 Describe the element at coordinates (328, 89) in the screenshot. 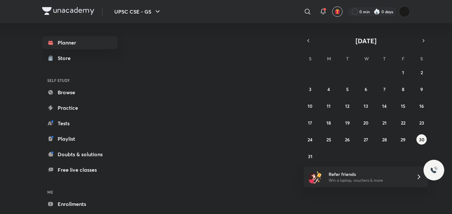

I see `abbr: August 4, 2025` at that location.